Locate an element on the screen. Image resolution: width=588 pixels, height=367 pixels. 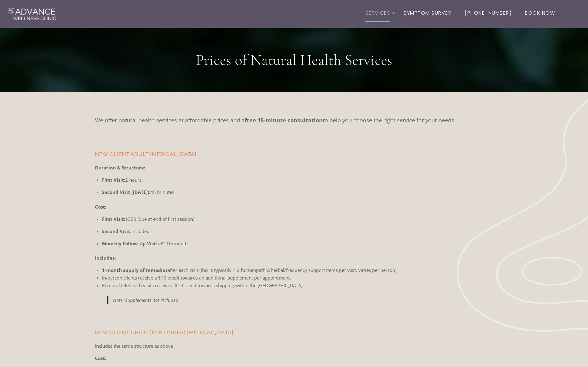
strong: Monthly Follow-Up Visits: is located at coordinates (131, 243).